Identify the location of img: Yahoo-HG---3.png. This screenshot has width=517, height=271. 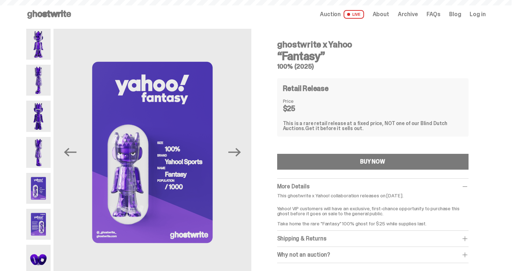
(38, 116).